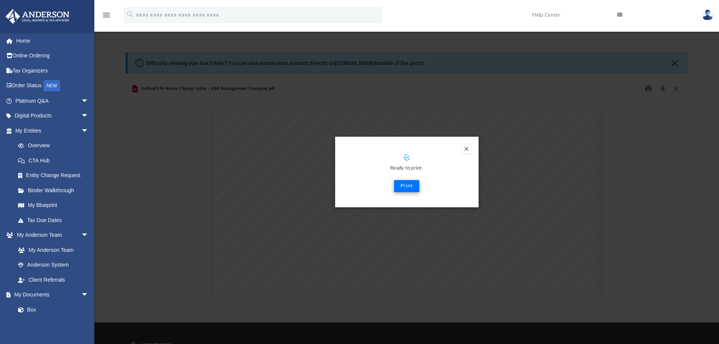 The width and height of the screenshot is (719, 344). I want to click on a: Client Referrals, so click(53, 280).